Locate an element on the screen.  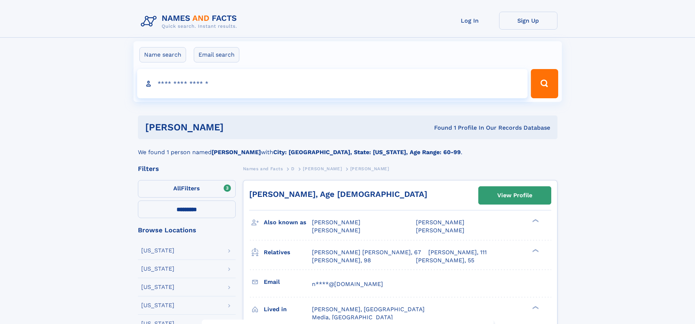
input: search input is located at coordinates (332, 84).